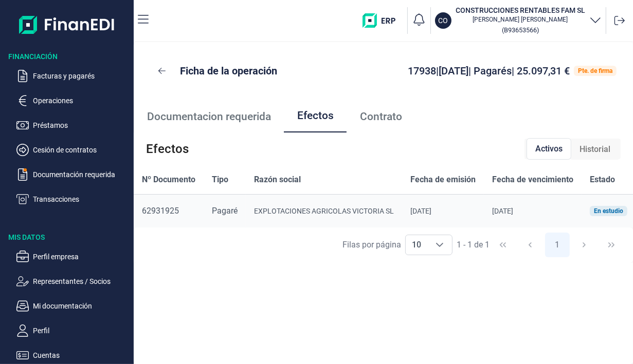 The width and height of the screenshot is (633, 364). I want to click on p: Ficha de la operación, so click(228, 71).